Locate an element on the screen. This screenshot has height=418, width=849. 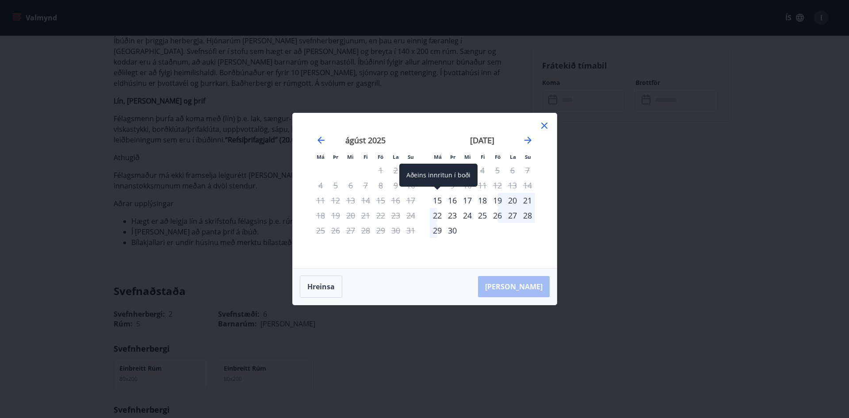
td: mánudagur, 29. september 2025 is located at coordinates (437, 230).